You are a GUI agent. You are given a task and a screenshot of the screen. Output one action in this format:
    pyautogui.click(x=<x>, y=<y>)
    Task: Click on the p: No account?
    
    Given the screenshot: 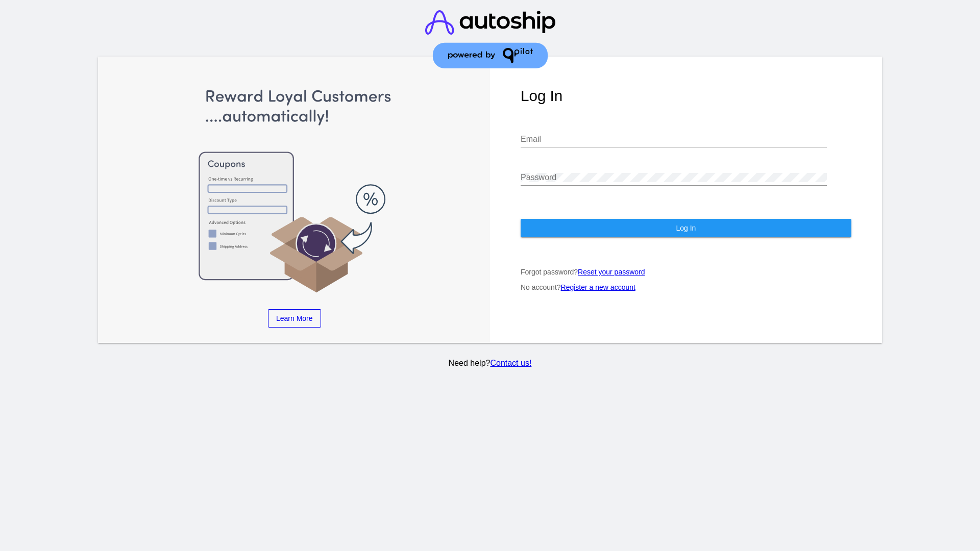 What is the action you would take?
    pyautogui.click(x=686, y=288)
    